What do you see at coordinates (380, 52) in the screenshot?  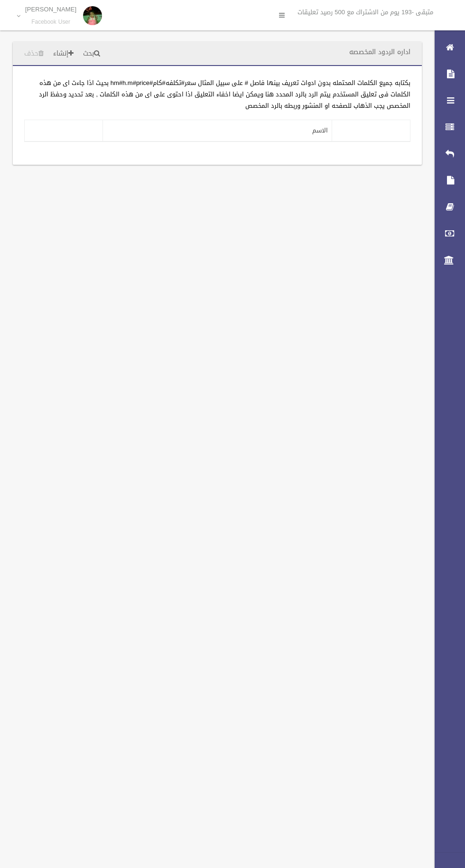 I see `header: اداره الردود المخصصه` at bounding box center [380, 52].